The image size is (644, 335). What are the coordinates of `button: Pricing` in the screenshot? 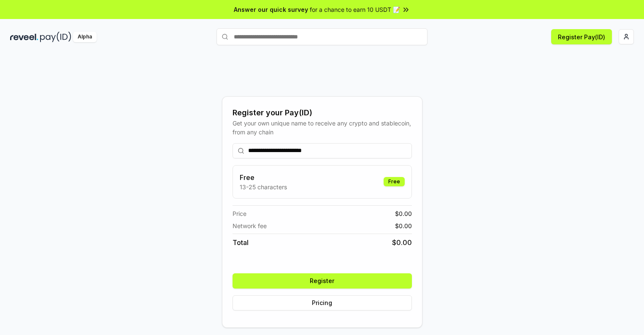 It's located at (322, 303).